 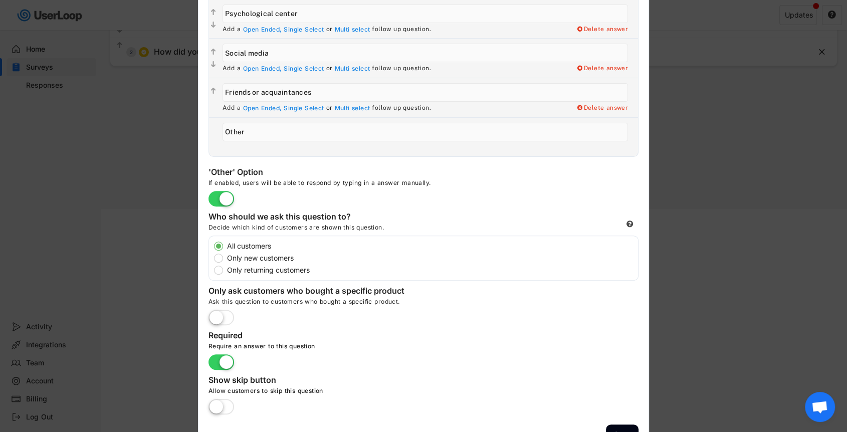 What do you see at coordinates (309, 336) in the screenshot?
I see `div: Required` at bounding box center [309, 336].